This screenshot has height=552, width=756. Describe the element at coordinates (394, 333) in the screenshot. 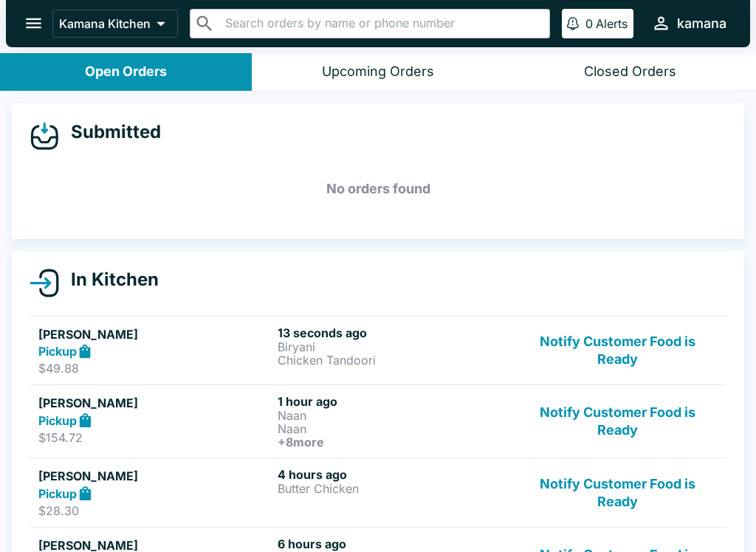

I see `h6: 13 seconds ago` at that location.